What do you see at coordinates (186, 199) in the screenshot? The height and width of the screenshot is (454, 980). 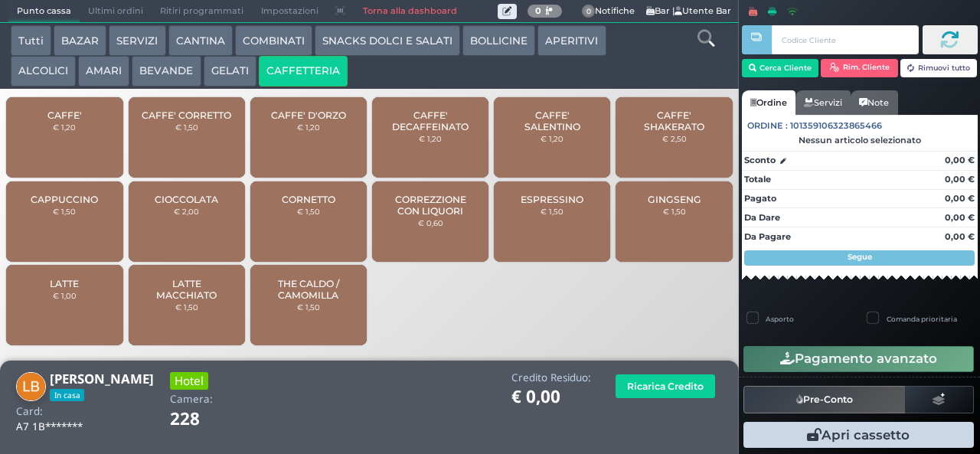 I see `span: CIOCCOLATA` at bounding box center [186, 199].